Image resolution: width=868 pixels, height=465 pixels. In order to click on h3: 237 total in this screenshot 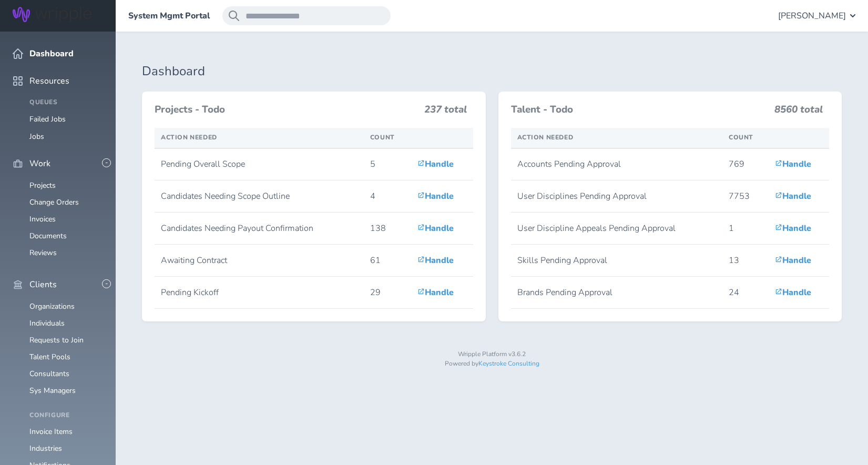, I will do `click(445, 112)`.